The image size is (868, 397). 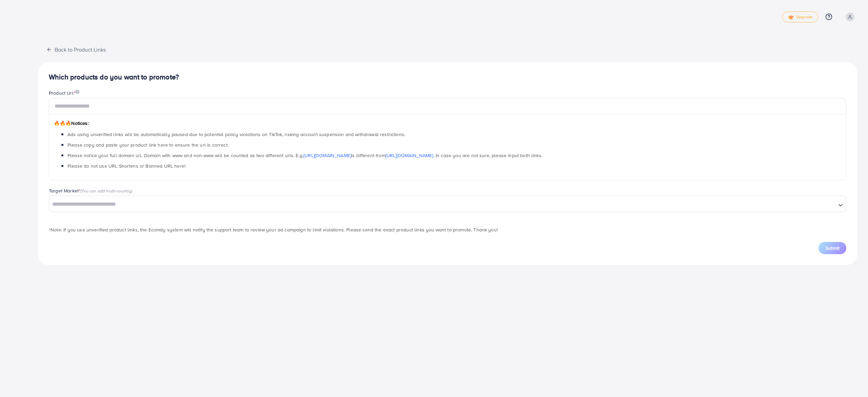 What do you see at coordinates (305, 155) in the screenshot?
I see `span: Please notice your full domain url. Domain with www and non-www will be counted as two different ...` at bounding box center [305, 155].